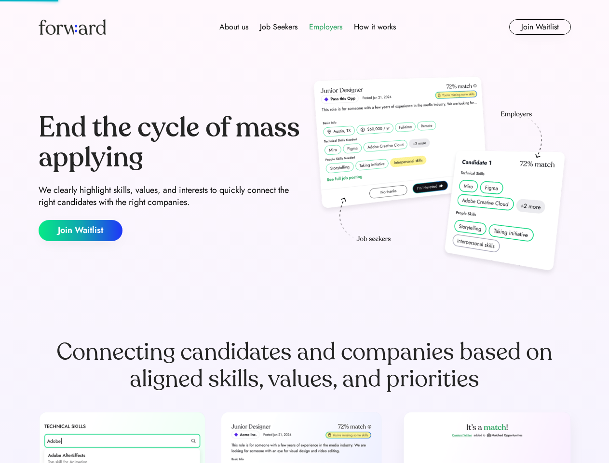  What do you see at coordinates (325, 27) in the screenshot?
I see `div: Employers` at bounding box center [325, 27].